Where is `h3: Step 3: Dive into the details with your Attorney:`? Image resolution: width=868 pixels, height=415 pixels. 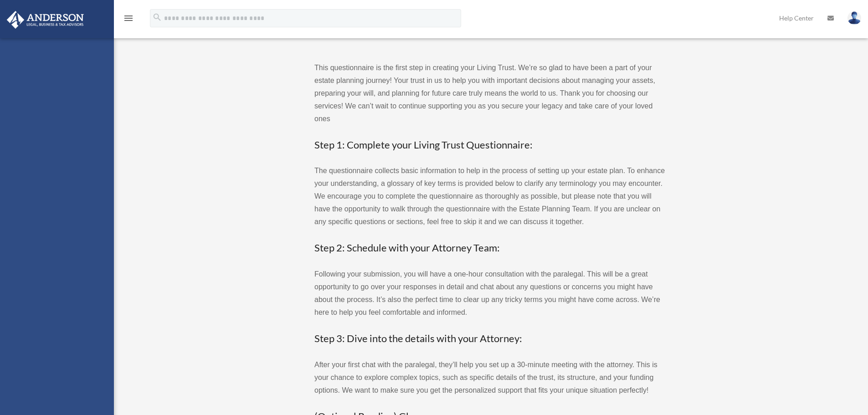 h3: Step 3: Dive into the details with your Attorney: is located at coordinates (490, 338).